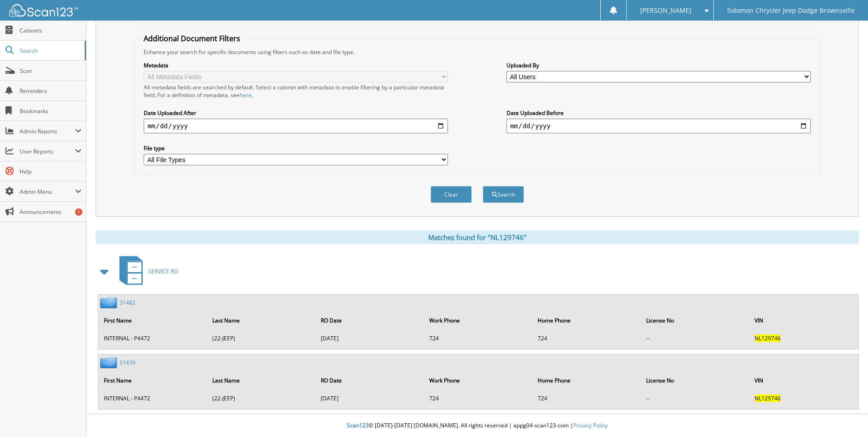 The image size is (868, 437). What do you see at coordinates (50, 91) in the screenshot?
I see `span: Reminders` at bounding box center [50, 91].